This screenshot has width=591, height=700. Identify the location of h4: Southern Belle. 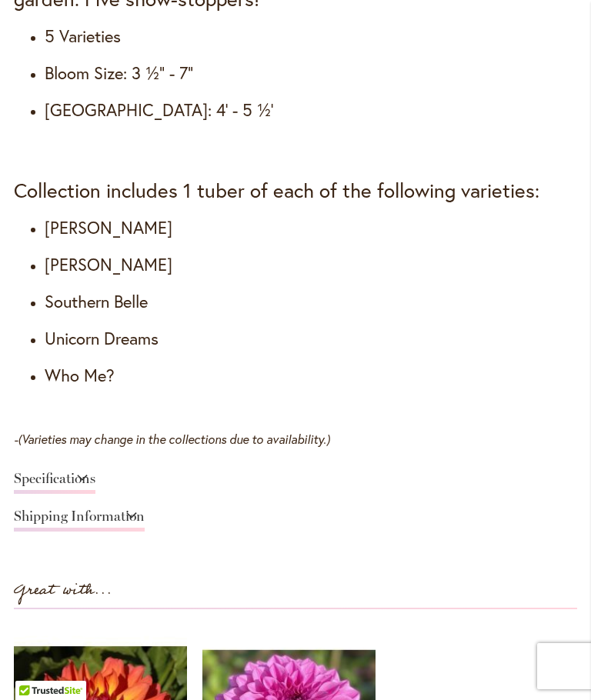
(311, 302).